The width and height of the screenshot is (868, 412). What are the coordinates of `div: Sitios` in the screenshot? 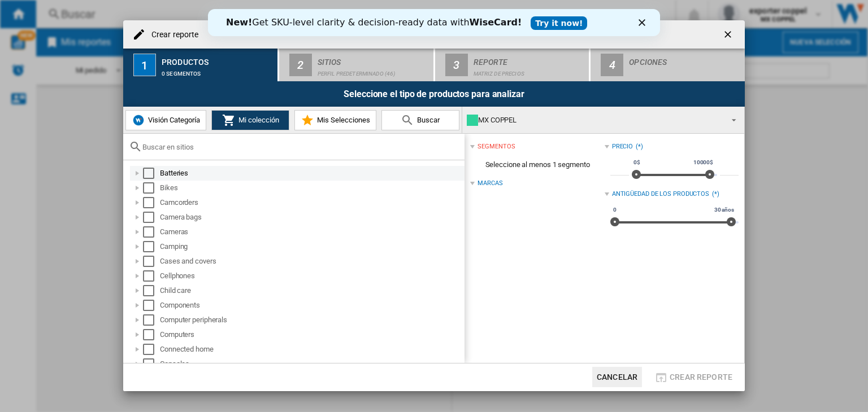 It's located at (373, 59).